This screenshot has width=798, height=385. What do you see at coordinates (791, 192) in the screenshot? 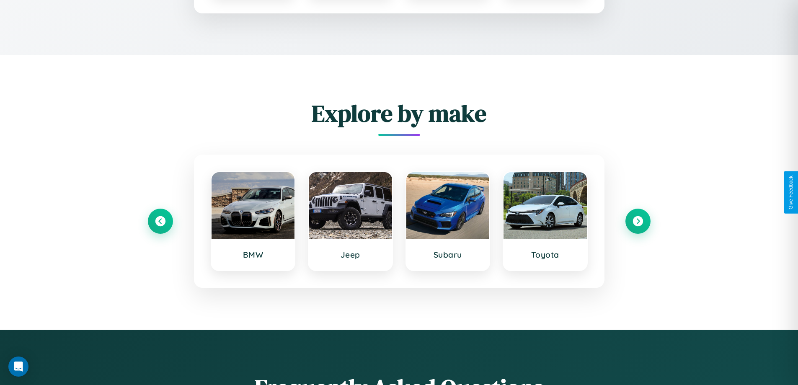
I see `div: Give Feedback` at bounding box center [791, 192].